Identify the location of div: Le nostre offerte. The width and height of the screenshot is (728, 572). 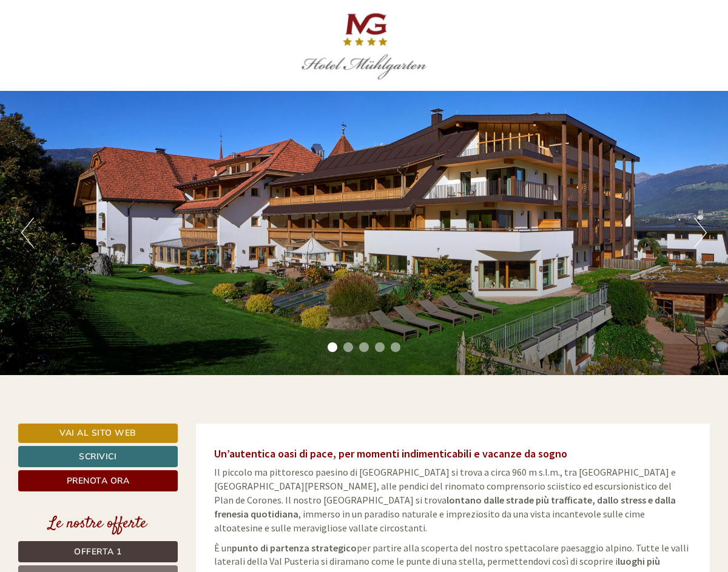
(98, 524).